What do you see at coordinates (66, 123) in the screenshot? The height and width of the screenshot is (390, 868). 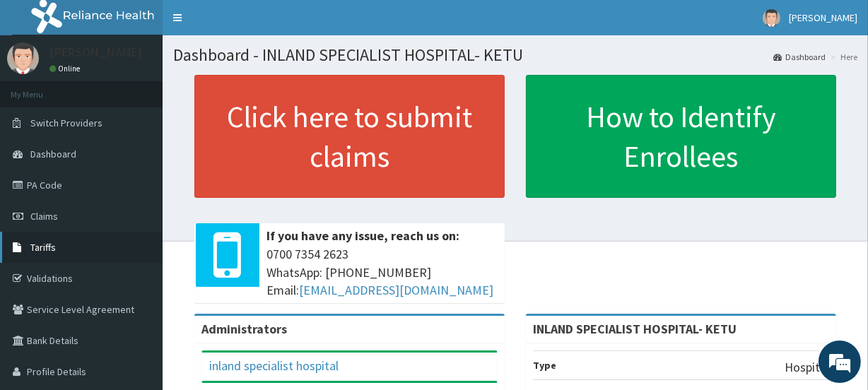 I see `span: Switch Providers` at bounding box center [66, 123].